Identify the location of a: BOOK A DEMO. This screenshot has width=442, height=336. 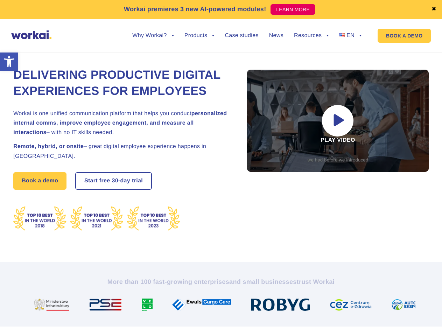
(404, 36).